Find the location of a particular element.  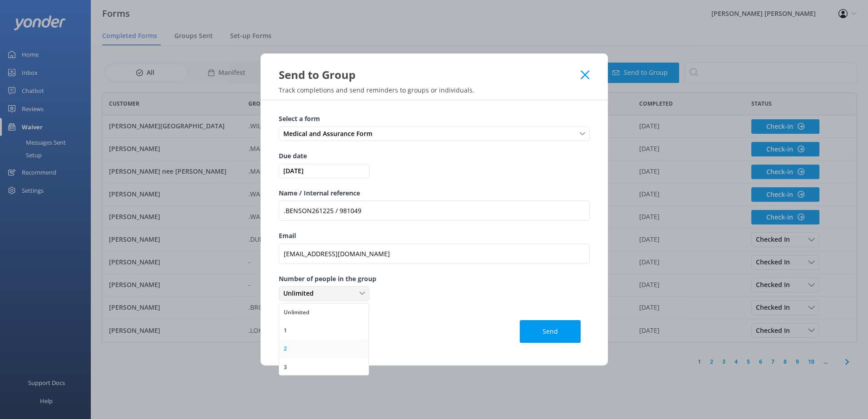

input: eg. John is located at coordinates (434, 211).